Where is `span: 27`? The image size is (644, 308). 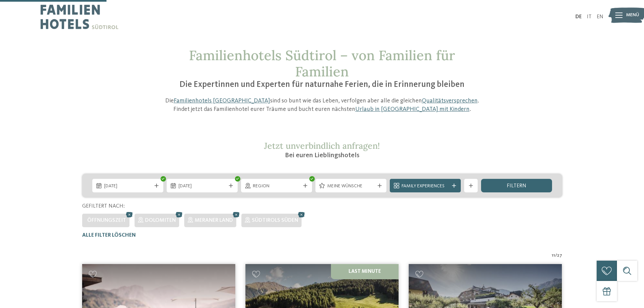
span: 27 is located at coordinates (559, 255).